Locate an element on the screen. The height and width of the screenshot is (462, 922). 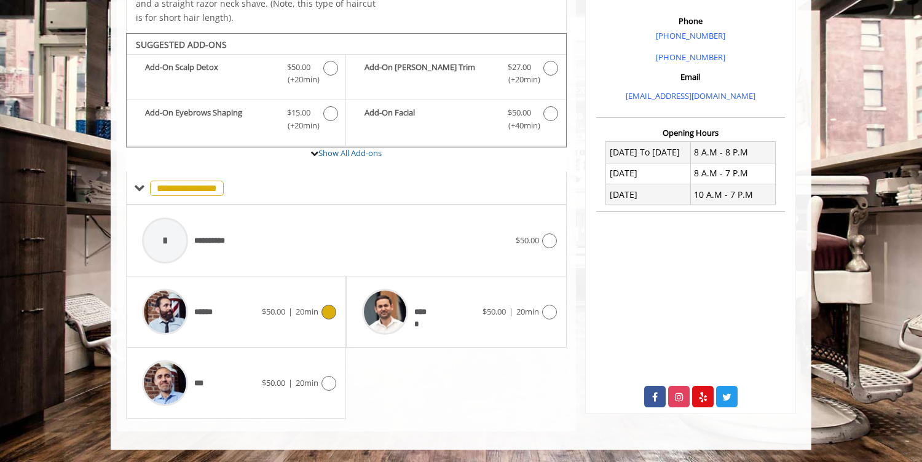
div: The Made Man Senior Barber Haircut Add-onS is located at coordinates (346, 90).